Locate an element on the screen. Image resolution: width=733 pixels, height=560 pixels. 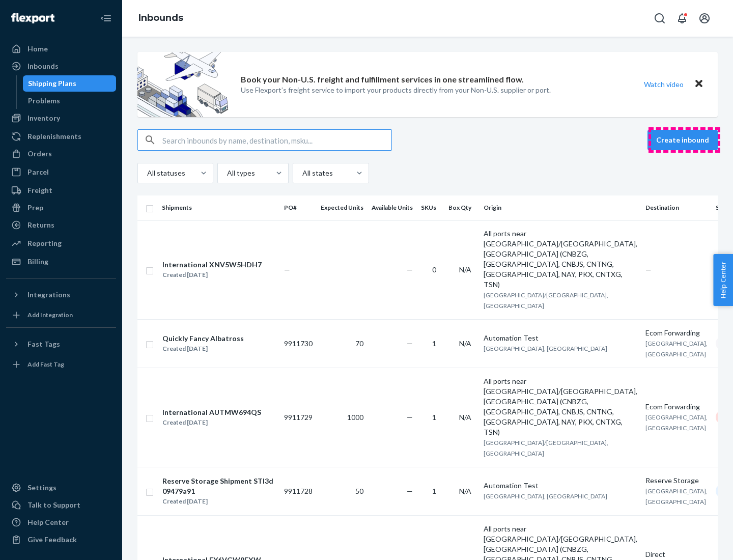
div: Orders is located at coordinates (39, 154).